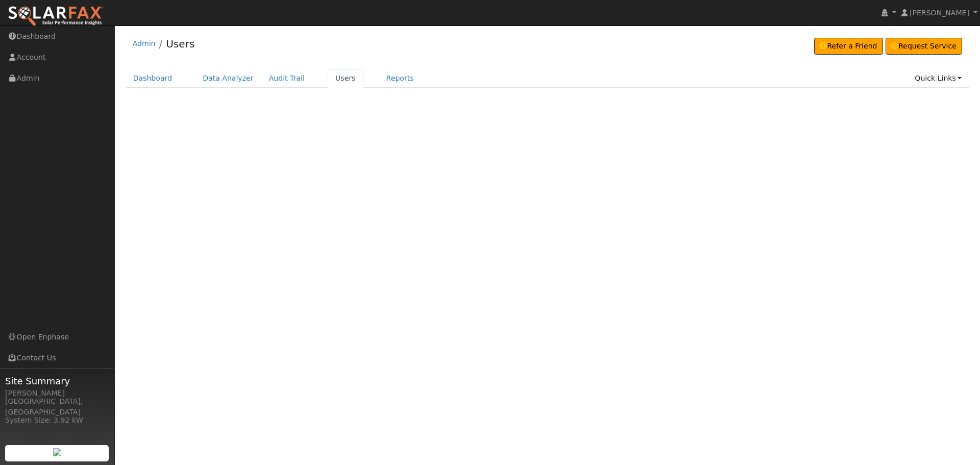  What do you see at coordinates (938, 78) in the screenshot?
I see `a: Quick Links` at bounding box center [938, 78].